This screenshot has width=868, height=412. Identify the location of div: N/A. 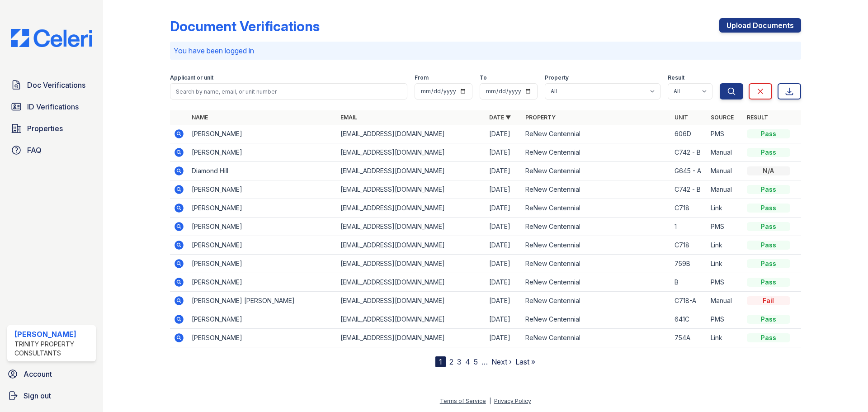
(769, 171).